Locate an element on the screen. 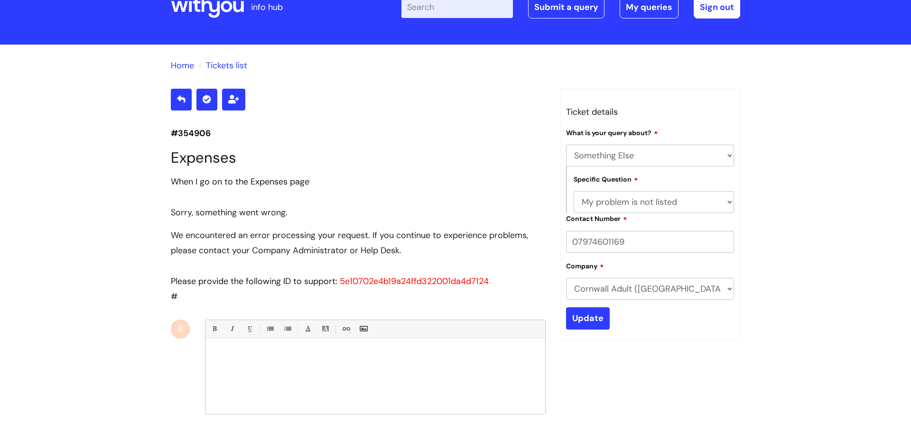 This screenshot has height=432, width=911. a: Link is located at coordinates (346, 329).